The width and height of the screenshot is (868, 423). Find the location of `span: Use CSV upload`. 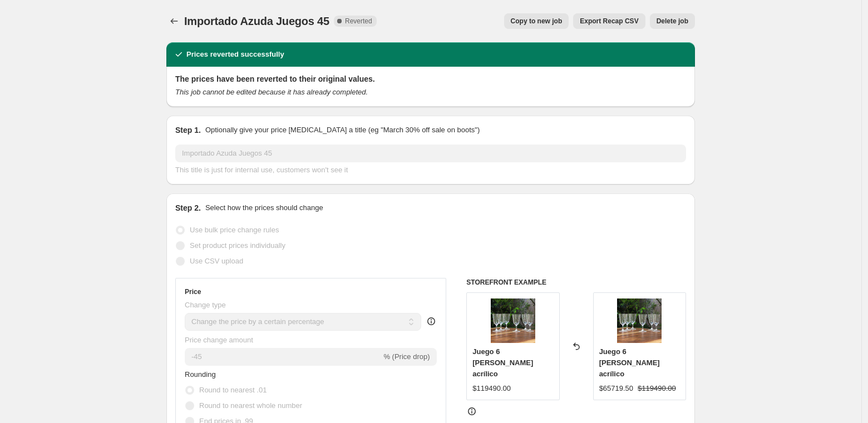

span: Use CSV upload is located at coordinates (216, 261).